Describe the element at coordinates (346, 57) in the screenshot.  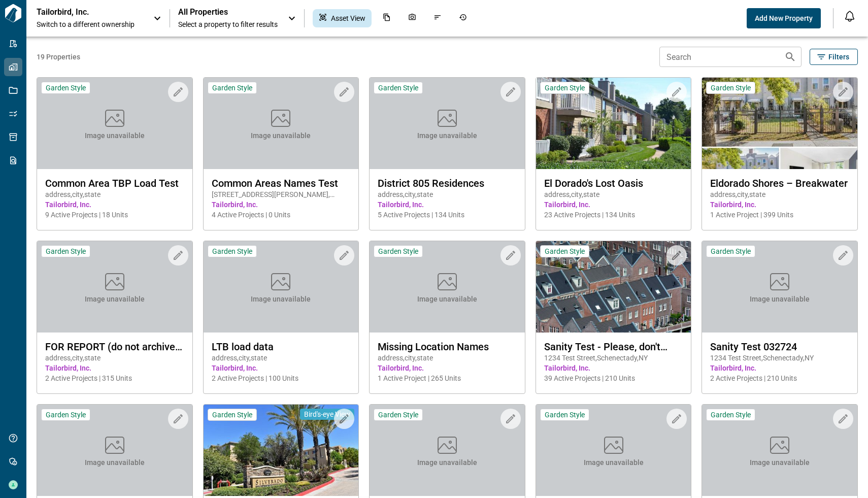
I see `span: 19 Properties` at that location.